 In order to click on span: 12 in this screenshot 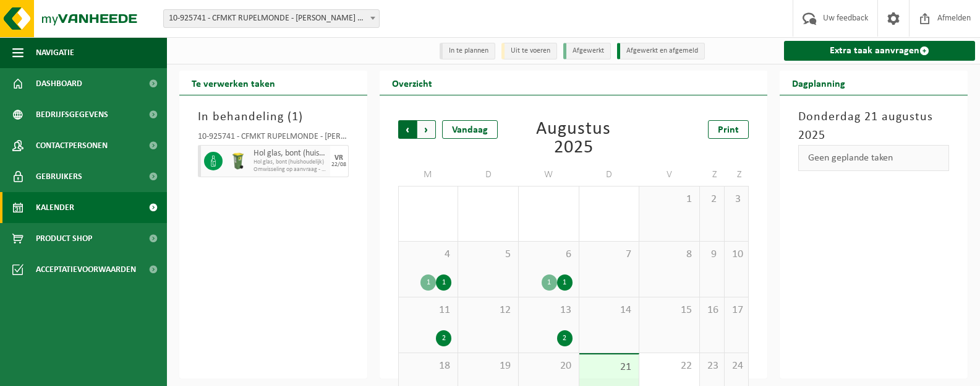, I will do `click(488, 310)`.